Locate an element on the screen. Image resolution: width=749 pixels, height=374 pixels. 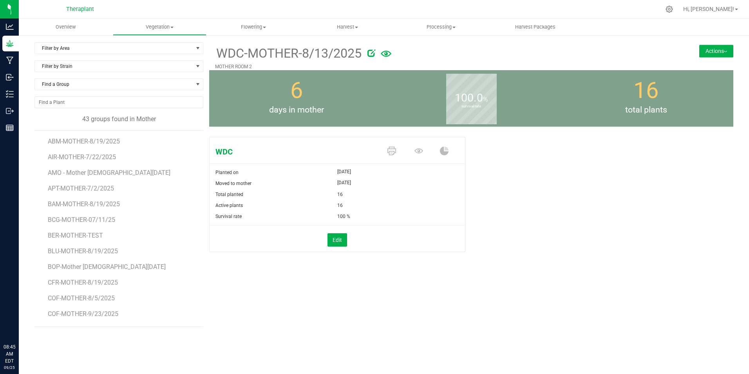
group-info-box: Total number of plants is located at coordinates (646, 98).